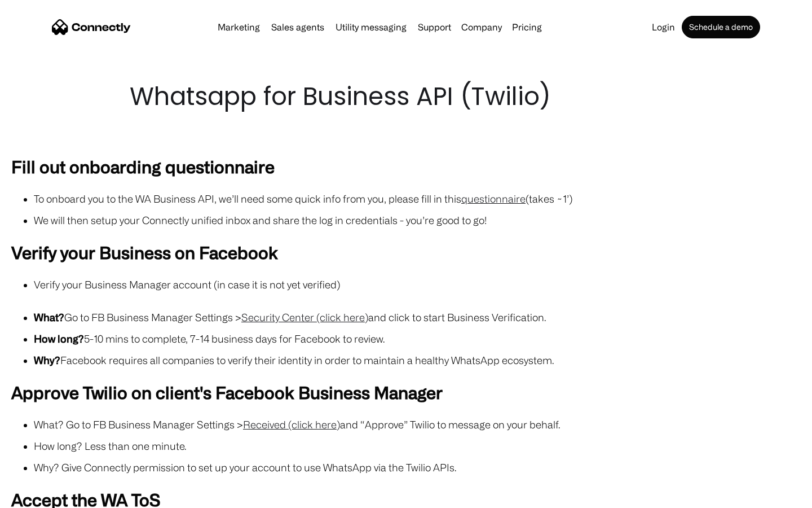 This screenshot has height=508, width=812. What do you see at coordinates (59, 338) in the screenshot?
I see `strong: How long?` at bounding box center [59, 338].